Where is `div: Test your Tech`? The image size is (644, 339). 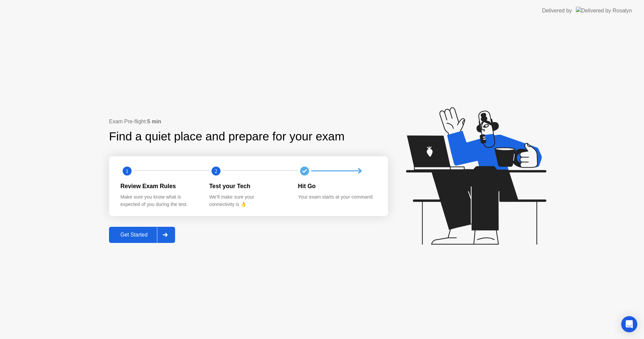
div: Test your Tech is located at coordinates (248, 186).